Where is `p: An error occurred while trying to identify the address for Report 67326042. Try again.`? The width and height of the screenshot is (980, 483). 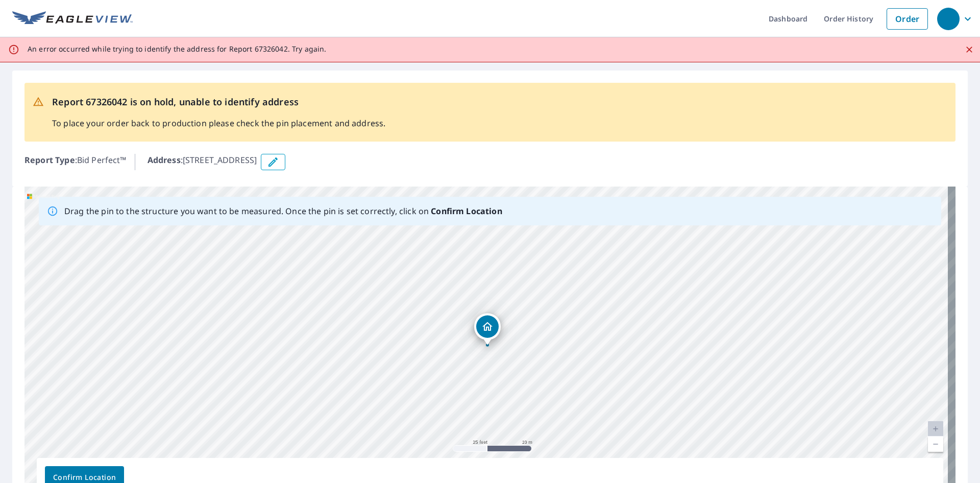
p: An error occurred while trying to identify the address for Report 67326042. Try again. is located at coordinates (177, 49).